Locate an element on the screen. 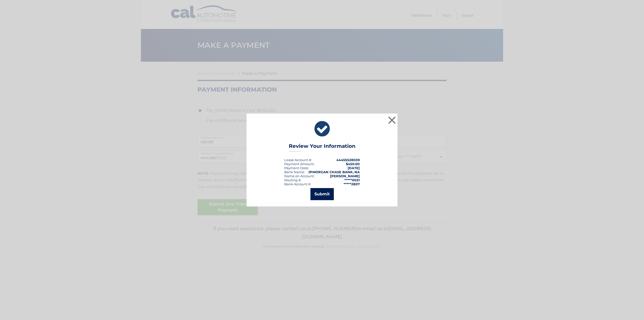 Image resolution: width=644 pixels, height=320 pixels. div: Name on Account: is located at coordinates (299, 176).